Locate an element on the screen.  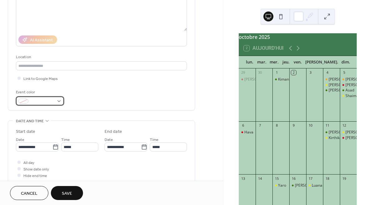
span: Hide end time is located at coordinates (35, 176).